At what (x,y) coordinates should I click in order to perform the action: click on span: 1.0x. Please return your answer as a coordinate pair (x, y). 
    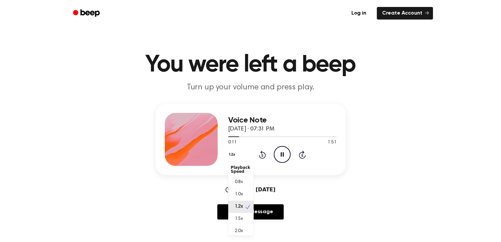
    Looking at the image, I should click on (239, 194).